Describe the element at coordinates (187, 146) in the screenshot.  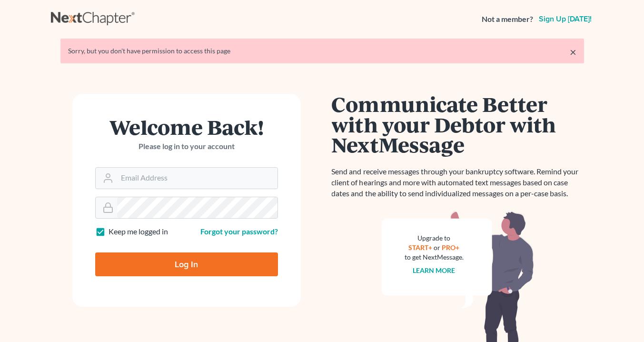
I see `p: Please log in to your account` at that location.